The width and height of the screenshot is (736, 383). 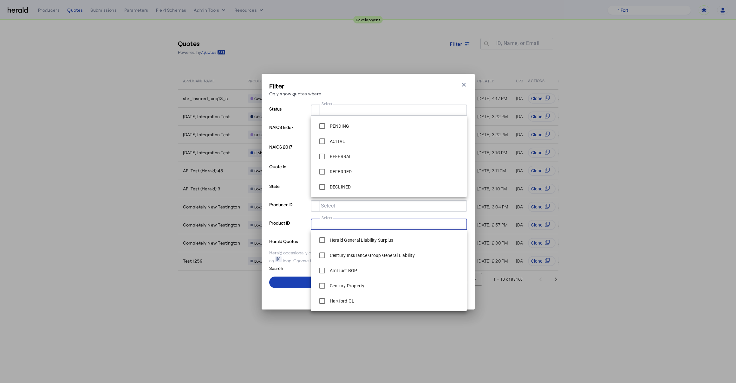 I want to click on label: Century Property, so click(x=346, y=286).